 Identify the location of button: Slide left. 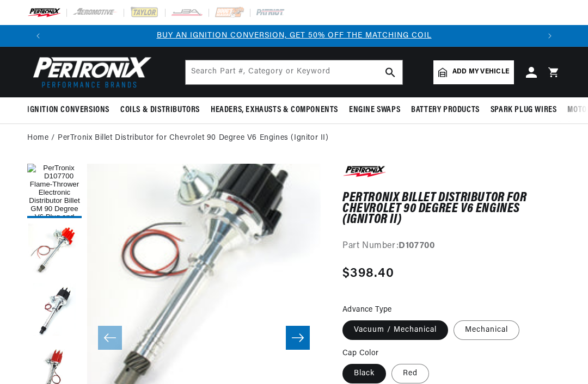
(110, 338).